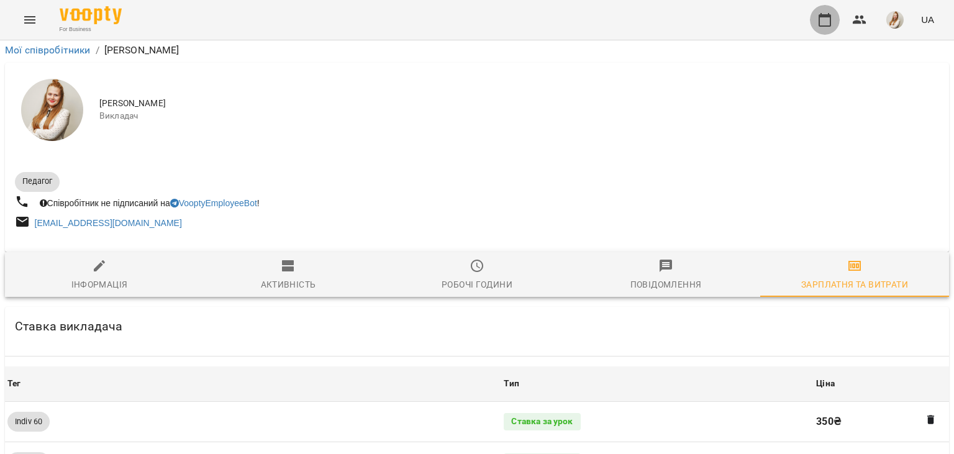 This screenshot has height=454, width=954. I want to click on div: Робочі години, so click(477, 284).